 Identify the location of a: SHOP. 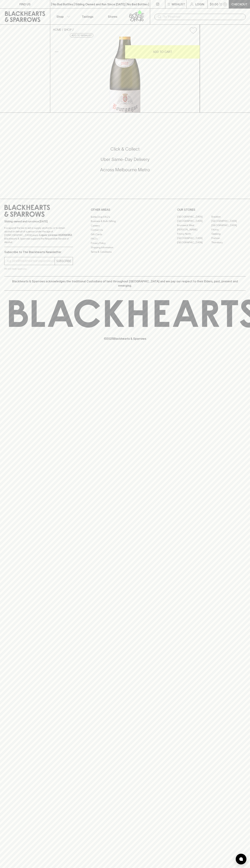
(68, 30).